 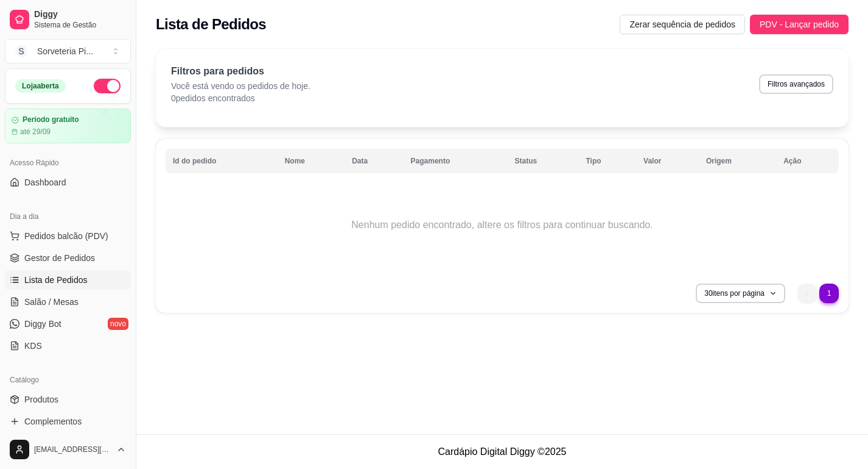 I want to click on a: Lista de Pedidos, so click(x=68, y=280).